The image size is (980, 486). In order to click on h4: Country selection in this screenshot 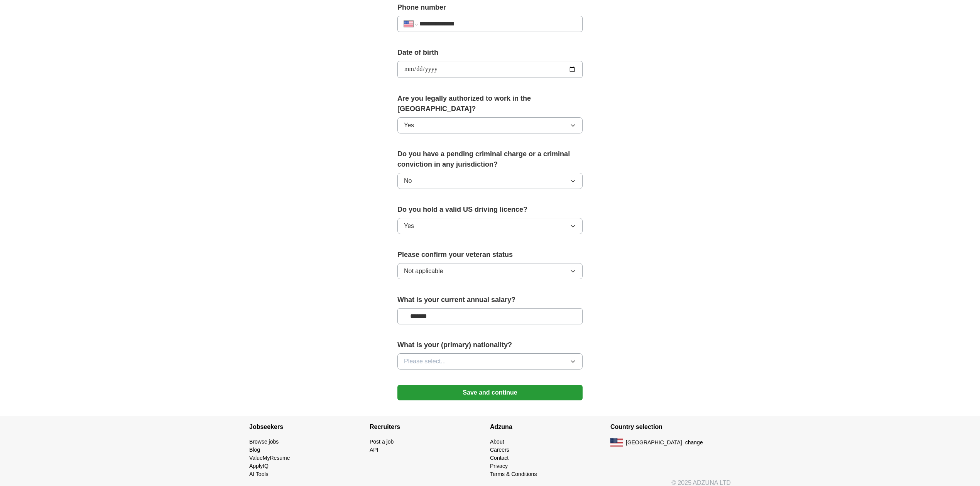, I will do `click(670, 427)`.